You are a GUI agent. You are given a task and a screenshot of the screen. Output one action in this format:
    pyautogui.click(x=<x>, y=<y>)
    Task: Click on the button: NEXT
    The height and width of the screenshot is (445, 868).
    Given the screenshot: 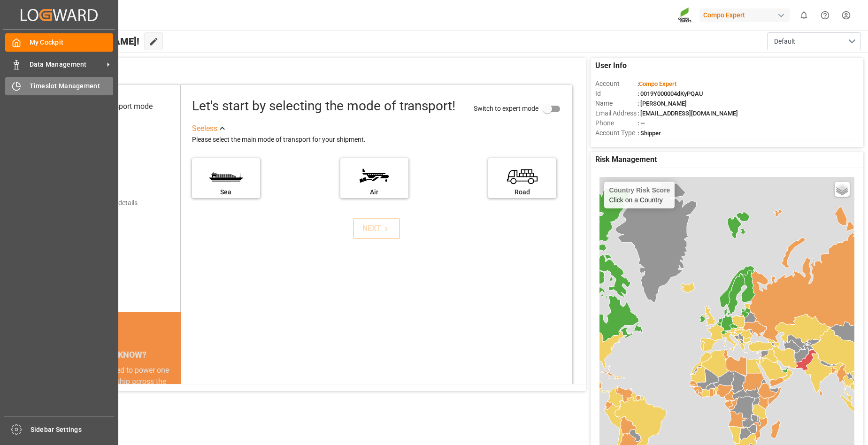 What is the action you would take?
    pyautogui.click(x=376, y=229)
    